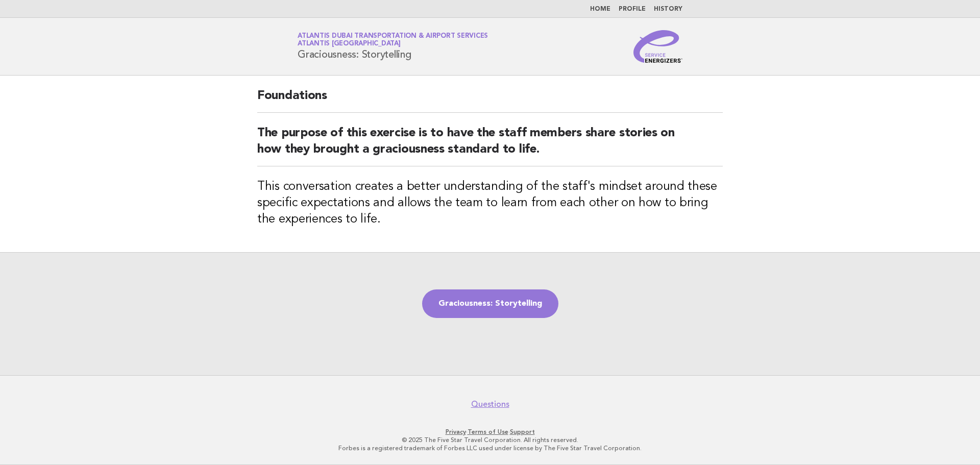  What do you see at coordinates (632, 9) in the screenshot?
I see `a: Profile` at bounding box center [632, 9].